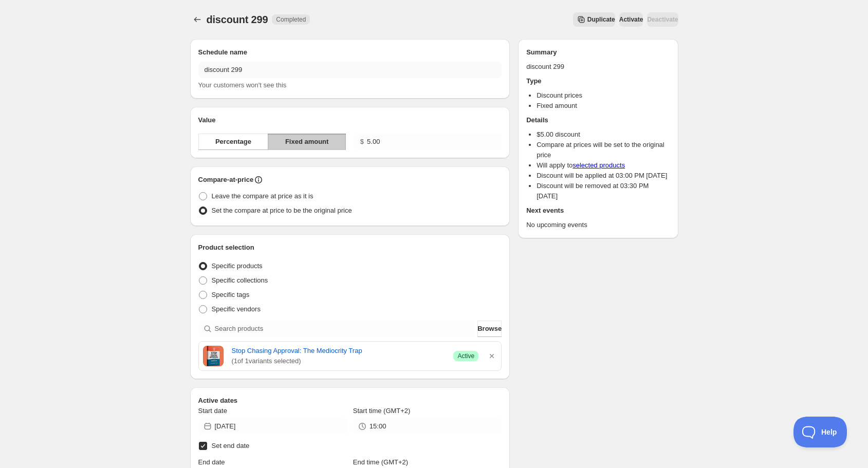 The image size is (868, 468). What do you see at coordinates (598, 225) in the screenshot?
I see `p: No upcoming events` at bounding box center [598, 225].